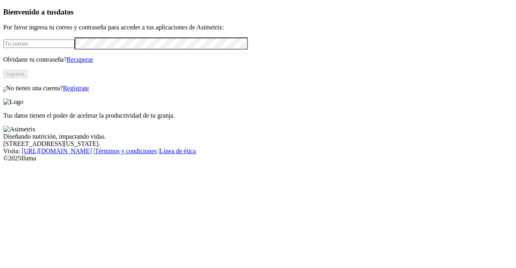 This screenshot has height=268, width=516. What do you see at coordinates (258, 116) in the screenshot?
I see `p: Tus datos tienen el poder de acelerar la productividad de tu granja.` at bounding box center [258, 116].